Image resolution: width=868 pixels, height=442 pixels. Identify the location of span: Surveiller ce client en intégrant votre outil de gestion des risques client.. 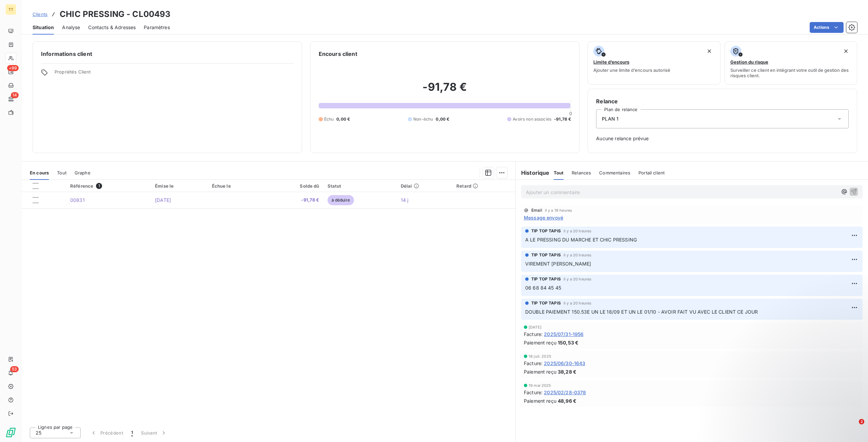
(791, 73).